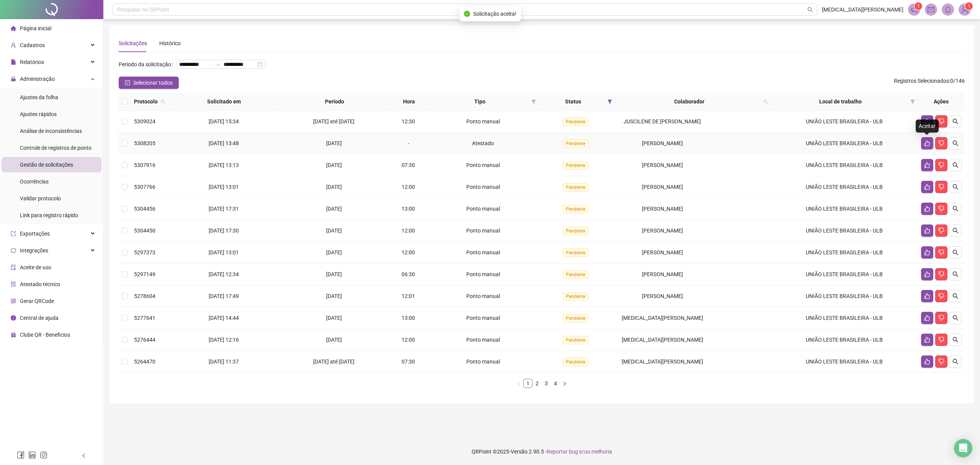 The image size is (980, 465). I want to click on span: audit, so click(13, 268).